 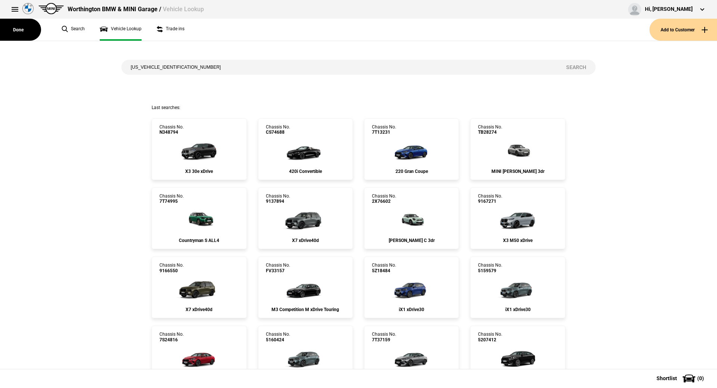 I want to click on div: Countryman S ALL4, so click(x=199, y=241).